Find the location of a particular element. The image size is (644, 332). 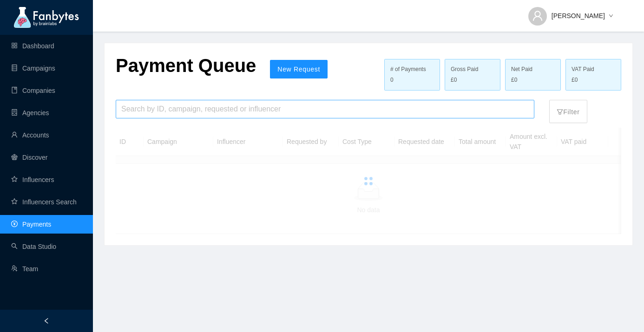

button: New Request is located at coordinates (299, 69).